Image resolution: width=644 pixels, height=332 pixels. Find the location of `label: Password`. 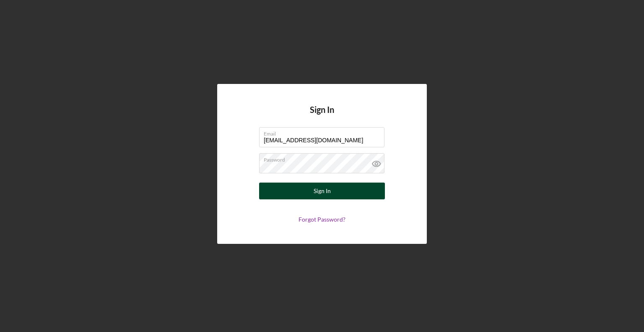

label: Password is located at coordinates (324, 158).